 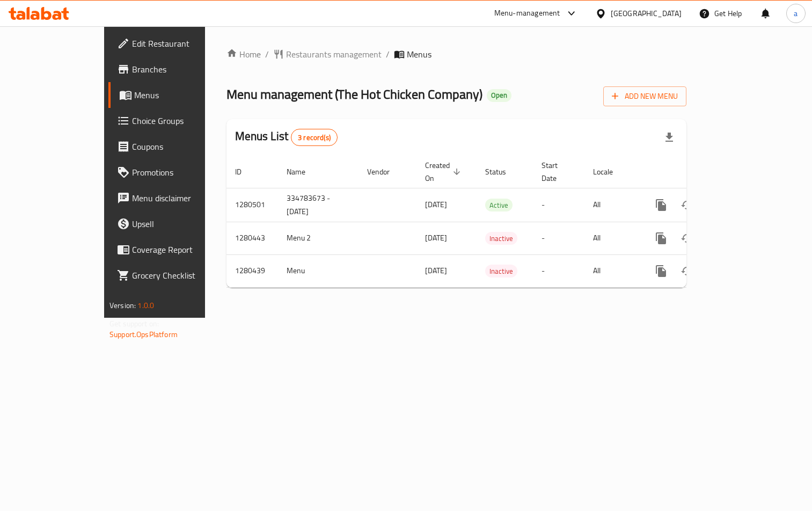 What do you see at coordinates (174, 224) in the screenshot?
I see `a: Upsell` at bounding box center [174, 224].